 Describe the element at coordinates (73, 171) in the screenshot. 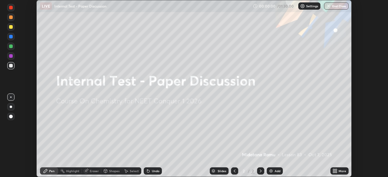

I see `div: Highlight` at that location.